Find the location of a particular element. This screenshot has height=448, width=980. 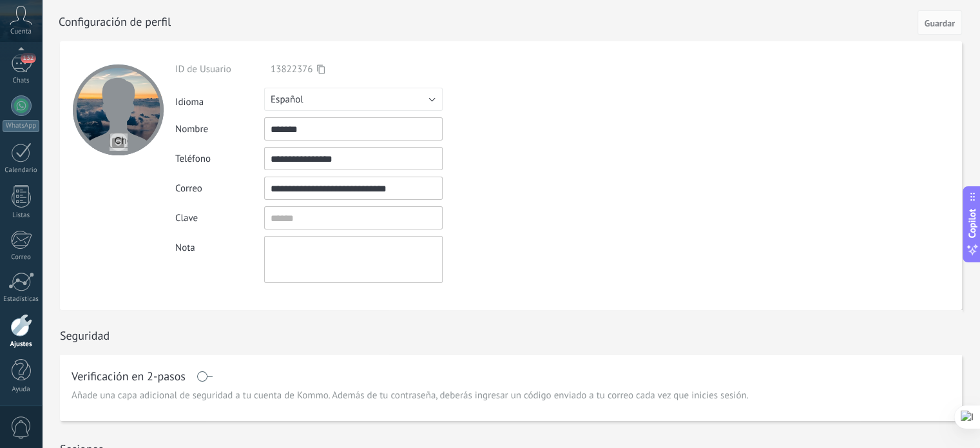

div: WhatsApp is located at coordinates (20, 126).